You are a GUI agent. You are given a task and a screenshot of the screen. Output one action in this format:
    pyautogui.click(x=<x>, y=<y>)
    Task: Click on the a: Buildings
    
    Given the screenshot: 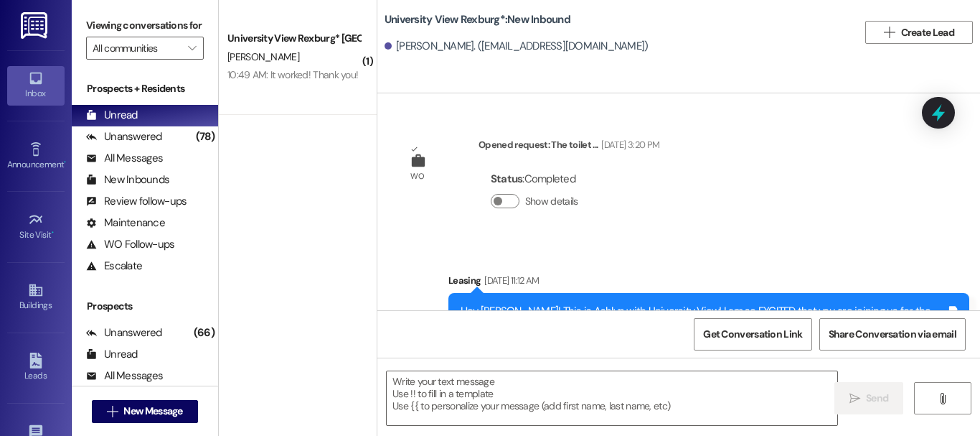 What is the action you would take?
    pyautogui.click(x=36, y=297)
    